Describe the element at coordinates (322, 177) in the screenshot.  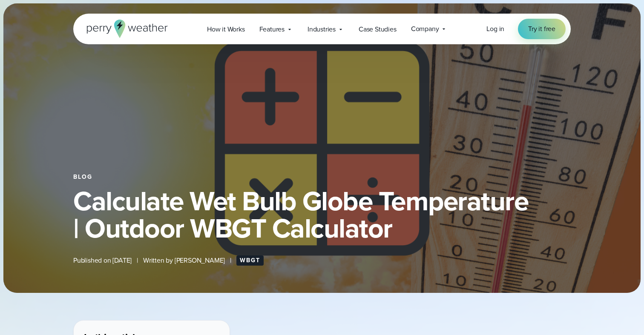
I see `div: Blog` at that location.